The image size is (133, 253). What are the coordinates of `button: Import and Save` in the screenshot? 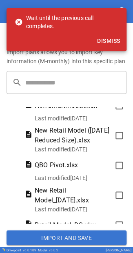 It's located at (67, 238).